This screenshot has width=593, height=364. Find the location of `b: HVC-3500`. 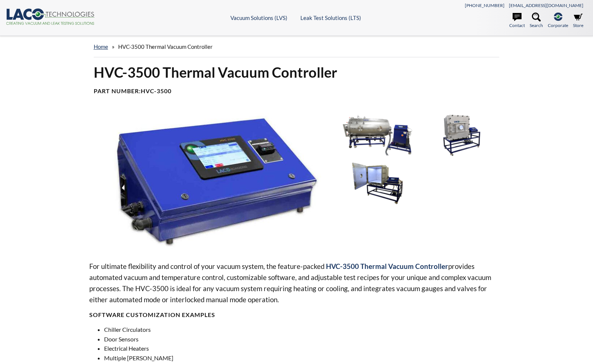

b: HVC-3500 is located at coordinates (156, 91).